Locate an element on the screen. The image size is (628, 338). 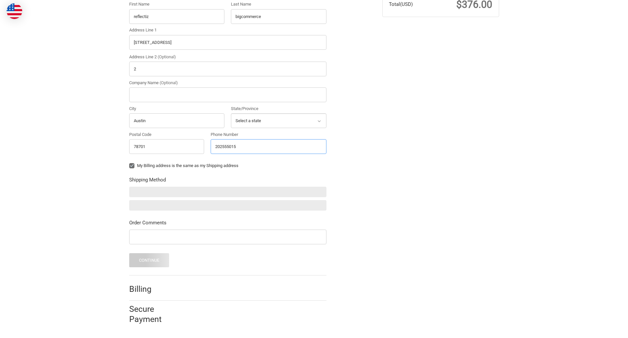
img: duty and tax information for United States is located at coordinates (14, 11).